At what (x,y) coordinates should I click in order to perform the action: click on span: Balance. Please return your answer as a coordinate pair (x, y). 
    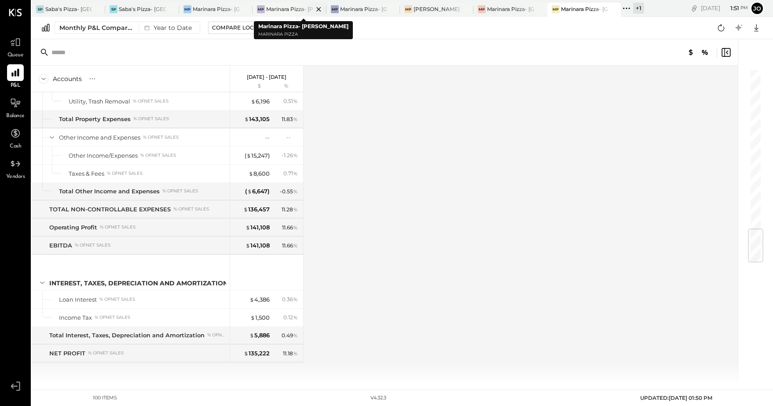
    Looking at the image, I should click on (15, 116).